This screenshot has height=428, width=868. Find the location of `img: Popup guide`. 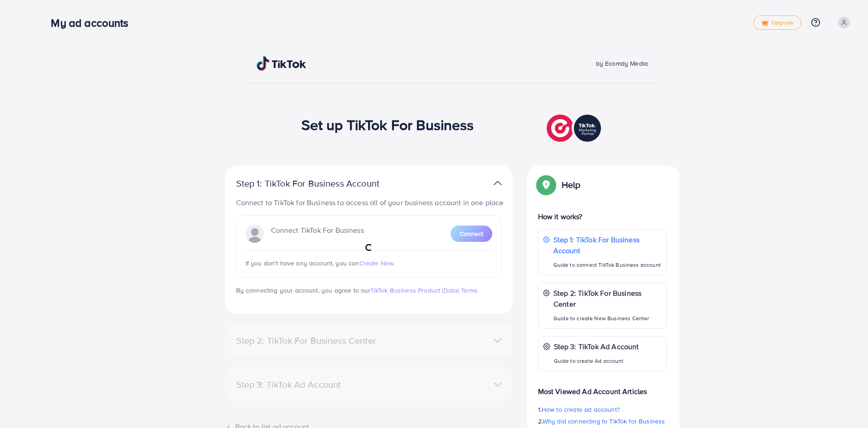

img: Popup guide is located at coordinates (547, 185).